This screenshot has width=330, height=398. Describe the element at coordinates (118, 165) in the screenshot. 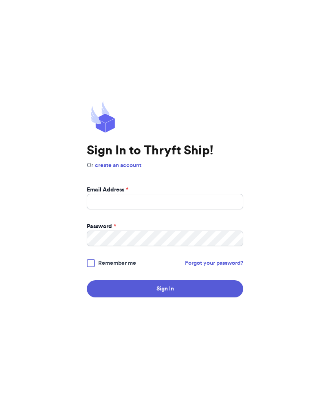

I see `a: create an account` at that location.